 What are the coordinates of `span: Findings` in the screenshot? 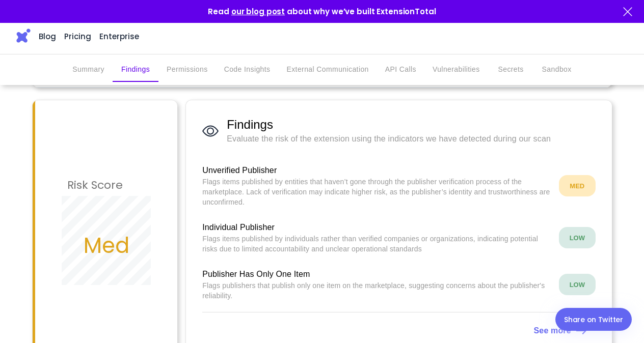 It's located at (411, 125).